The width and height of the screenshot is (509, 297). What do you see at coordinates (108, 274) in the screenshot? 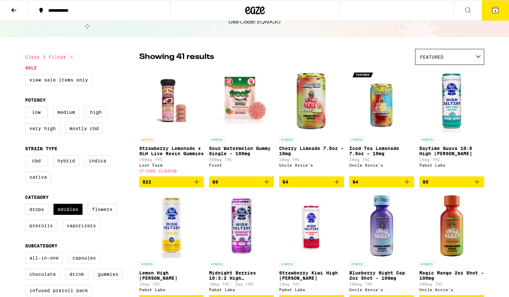
I see `label: Gummies` at bounding box center [108, 274].